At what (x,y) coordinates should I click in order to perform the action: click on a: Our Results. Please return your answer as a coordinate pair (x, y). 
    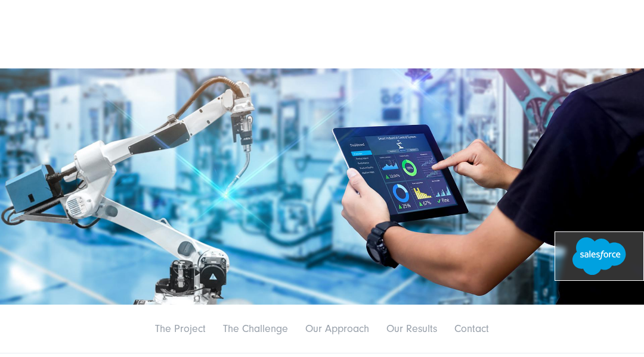
    Looking at the image, I should click on (412, 328).